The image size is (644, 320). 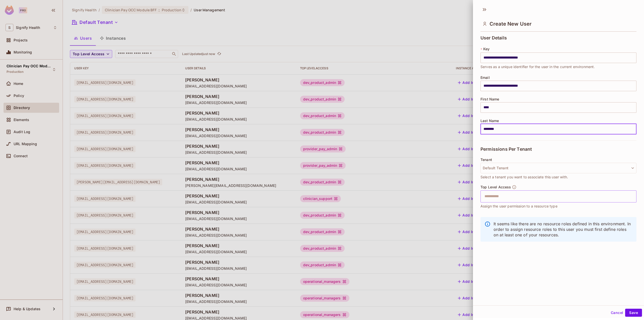 What do you see at coordinates (496, 187) in the screenshot?
I see `span: Top Level Access` at bounding box center [496, 187].